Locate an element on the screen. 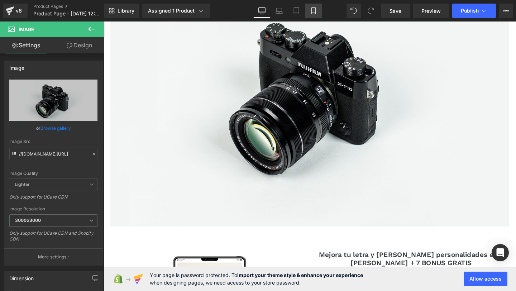 This screenshot has width=516, height=291. div: Image is located at coordinates (17, 66).